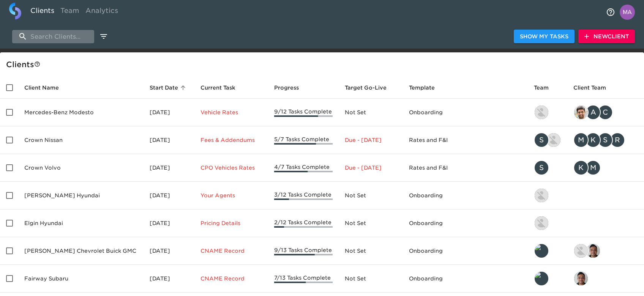 Image resolution: width=644 pixels, height=296 pixels. Describe the element at coordinates (593, 112) in the screenshot. I see `div: A` at that location.